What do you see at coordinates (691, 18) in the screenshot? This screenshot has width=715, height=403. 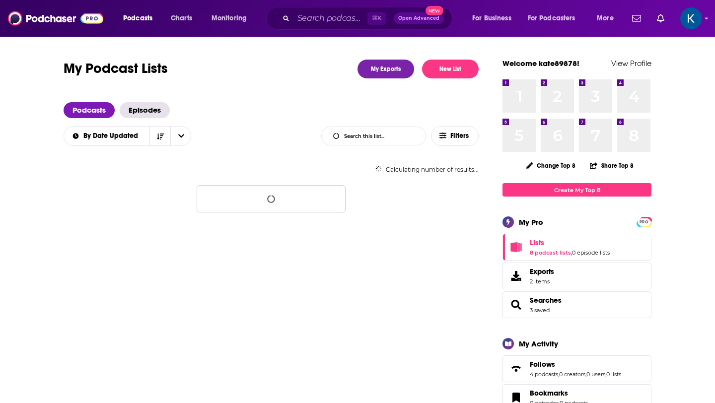 I see `img: User Profile` at bounding box center [691, 18].